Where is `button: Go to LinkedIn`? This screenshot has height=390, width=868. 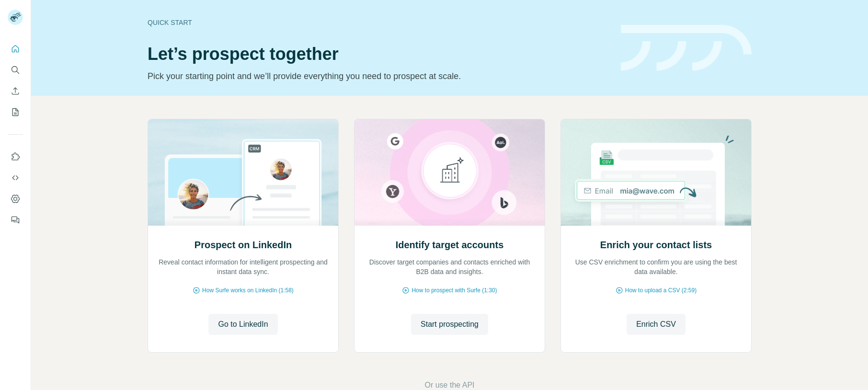
button: Go to LinkedIn is located at coordinates (243, 324).